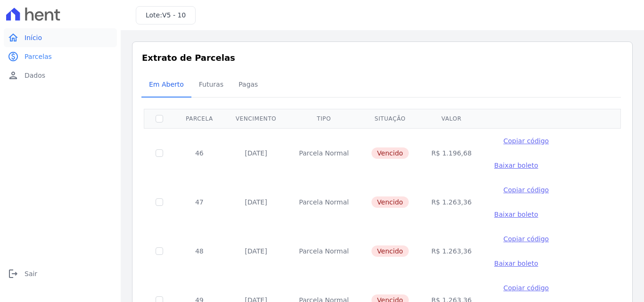  Describe the element at coordinates (13, 57) in the screenshot. I see `i: paid` at that location.